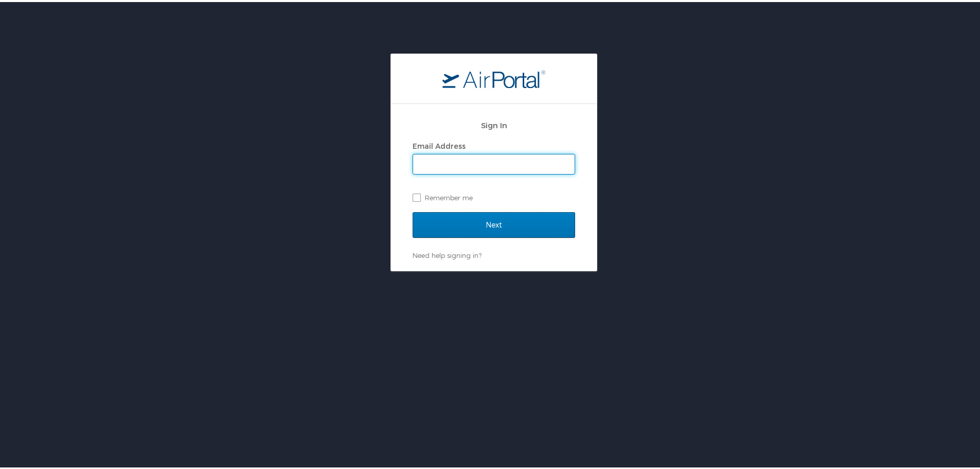 The image size is (980, 469). What do you see at coordinates (494, 223) in the screenshot?
I see `input: Next` at bounding box center [494, 223].